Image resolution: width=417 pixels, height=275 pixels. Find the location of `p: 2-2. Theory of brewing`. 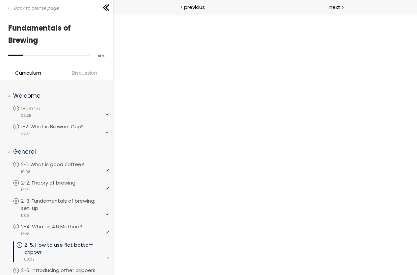

p: 2-2. Theory of brewing is located at coordinates (55, 183).